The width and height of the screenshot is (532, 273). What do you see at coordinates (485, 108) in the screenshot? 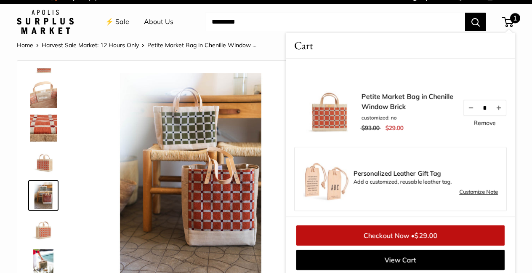
I see `input: Quantity` at bounding box center [485, 108].